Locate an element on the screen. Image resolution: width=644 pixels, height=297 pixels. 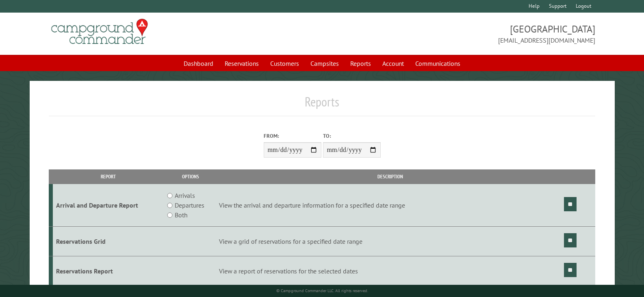
td: Reservations Report is located at coordinates (108, 271).